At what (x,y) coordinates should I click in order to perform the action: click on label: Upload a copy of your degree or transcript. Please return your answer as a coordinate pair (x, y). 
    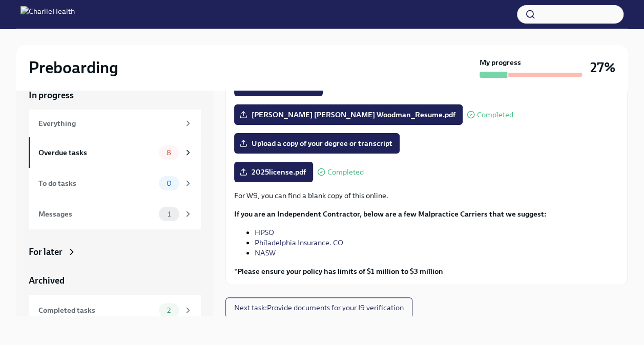
    Looking at the image, I should click on (316, 144).